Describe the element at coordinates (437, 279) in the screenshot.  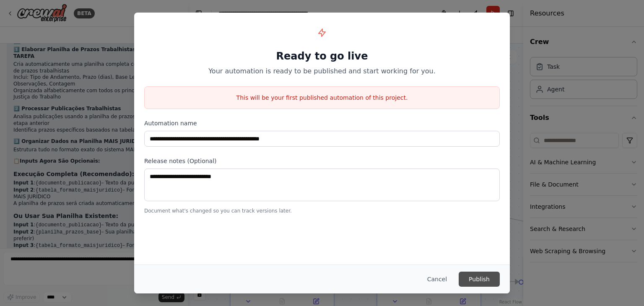
I see `button: Cancel` at that location.